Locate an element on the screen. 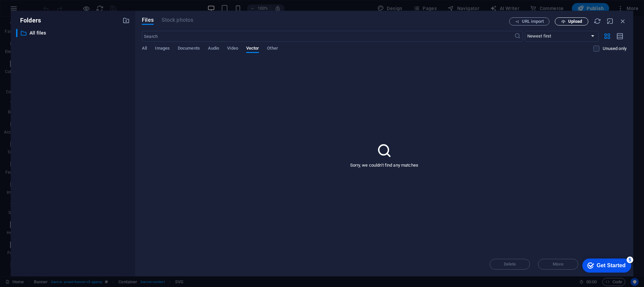 The height and width of the screenshot is (287, 644). span: URL import is located at coordinates (533, 21).